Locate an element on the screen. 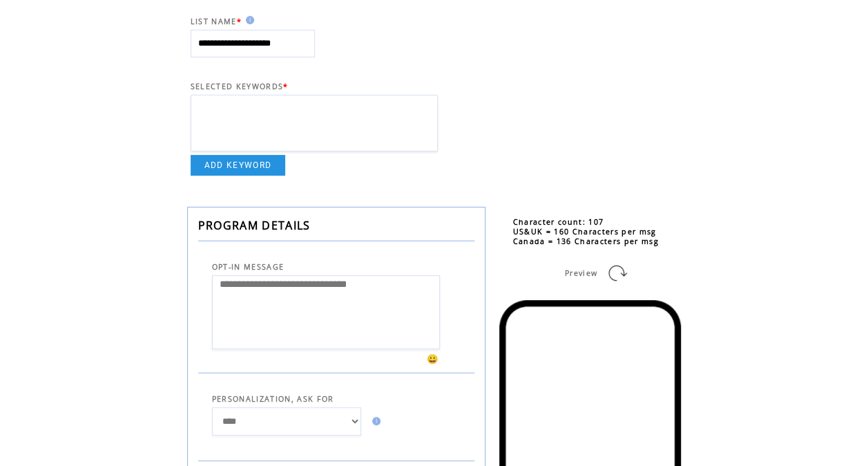 This screenshot has width=868, height=466. span: Character count: 107 is located at coordinates (559, 222).